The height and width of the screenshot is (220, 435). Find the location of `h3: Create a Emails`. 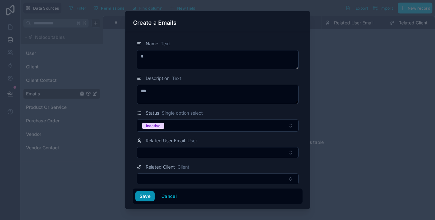

h3: Create a Emails is located at coordinates (155, 23).